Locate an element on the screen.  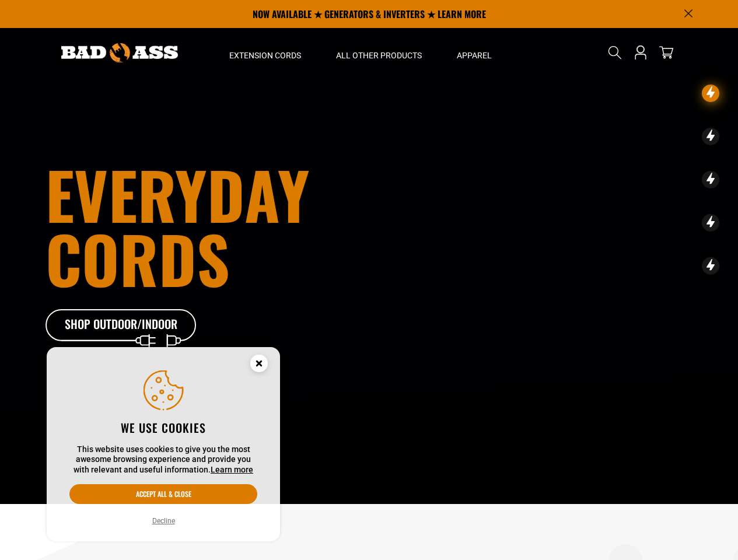
span: Extension Cords is located at coordinates (265, 56).